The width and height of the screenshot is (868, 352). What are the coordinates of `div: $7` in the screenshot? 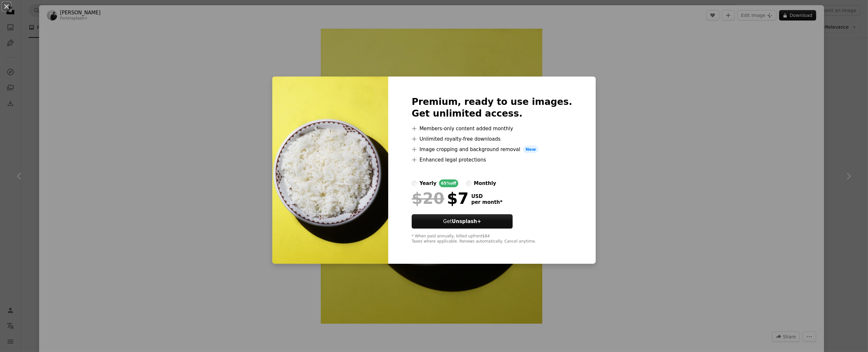 It's located at (440, 198).